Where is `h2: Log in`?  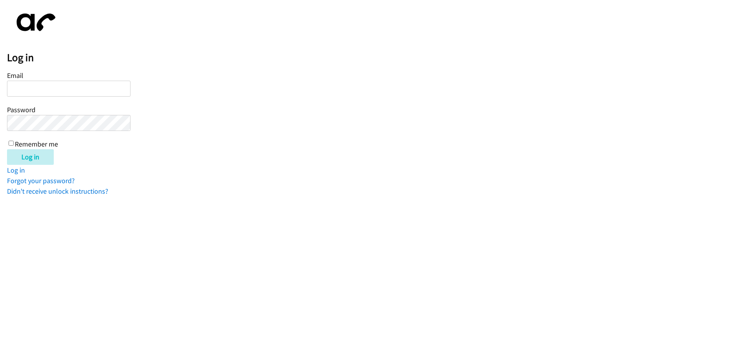
h2: Log in is located at coordinates (378, 58).